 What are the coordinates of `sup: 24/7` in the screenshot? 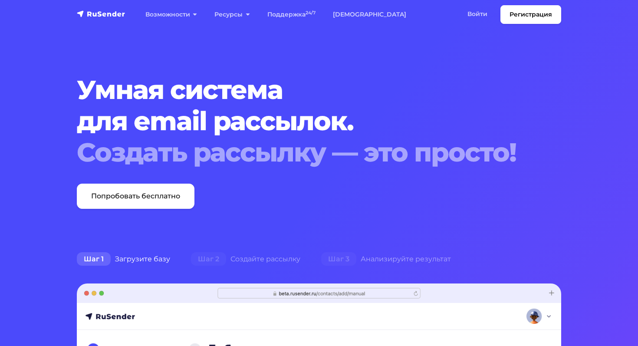 It's located at (310, 13).